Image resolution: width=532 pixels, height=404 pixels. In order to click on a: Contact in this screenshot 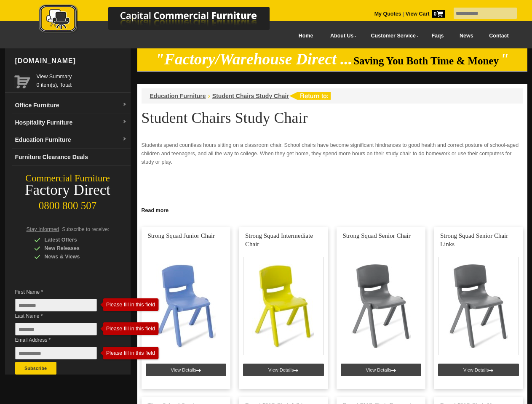, I will do `click(498, 36)`.